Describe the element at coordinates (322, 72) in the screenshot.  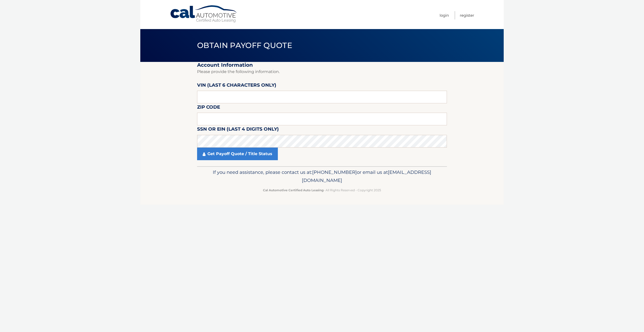
I see `p: Please provide the following information.` at that location.